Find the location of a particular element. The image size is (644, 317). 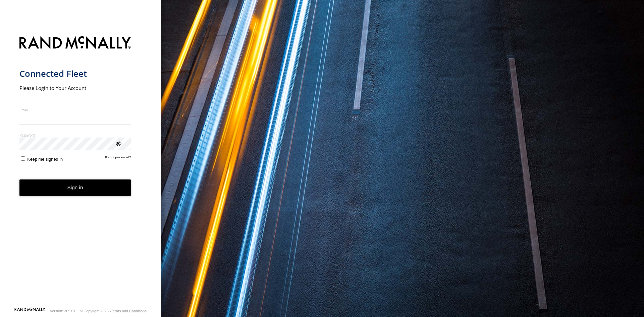

div: © Copyright 2025 - is located at coordinates (113, 311).